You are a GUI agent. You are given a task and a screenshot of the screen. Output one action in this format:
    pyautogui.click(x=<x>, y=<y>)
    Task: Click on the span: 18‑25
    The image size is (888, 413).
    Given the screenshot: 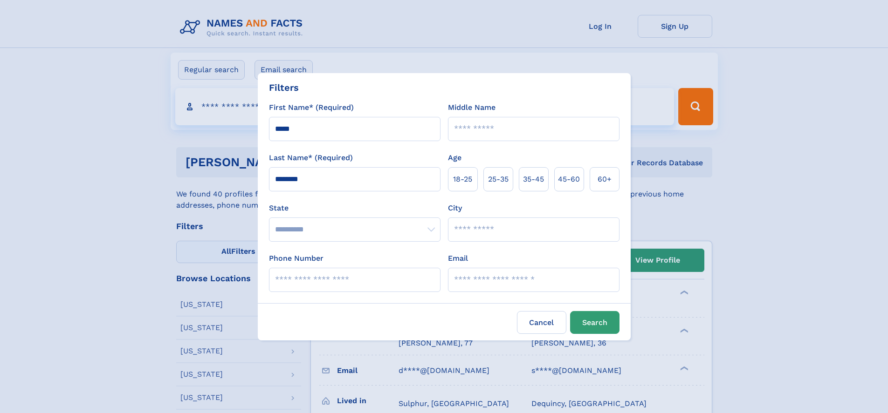 What is the action you would take?
    pyautogui.click(x=462, y=179)
    